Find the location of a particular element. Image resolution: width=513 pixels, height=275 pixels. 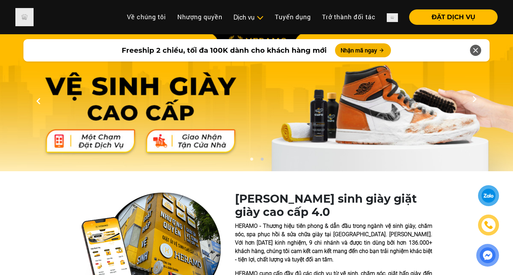

button: 1 is located at coordinates (252, 161).